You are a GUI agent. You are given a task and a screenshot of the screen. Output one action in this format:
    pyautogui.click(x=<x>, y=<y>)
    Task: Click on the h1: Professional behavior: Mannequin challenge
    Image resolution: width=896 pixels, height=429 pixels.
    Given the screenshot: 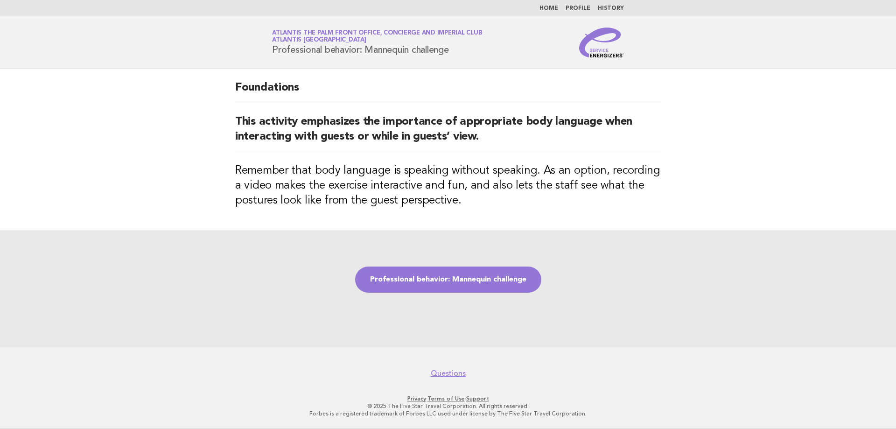 What is the action you would take?
    pyautogui.click(x=377, y=42)
    